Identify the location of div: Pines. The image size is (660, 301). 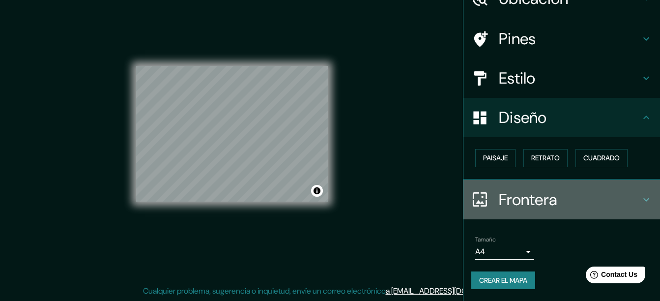
(562, 39).